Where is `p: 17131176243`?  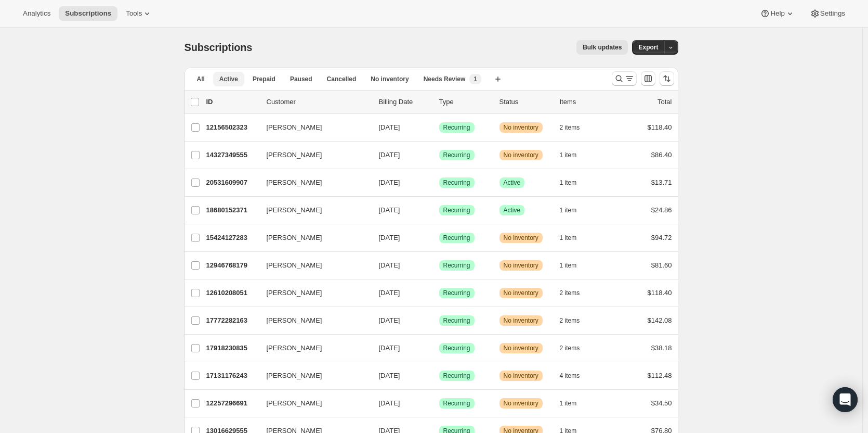 p: 17131176243 is located at coordinates (233, 375).